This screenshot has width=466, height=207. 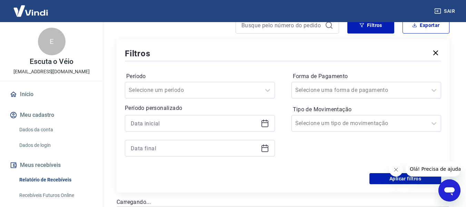 I want to click on a: Relatório de Recebíveis, so click(x=56, y=179).